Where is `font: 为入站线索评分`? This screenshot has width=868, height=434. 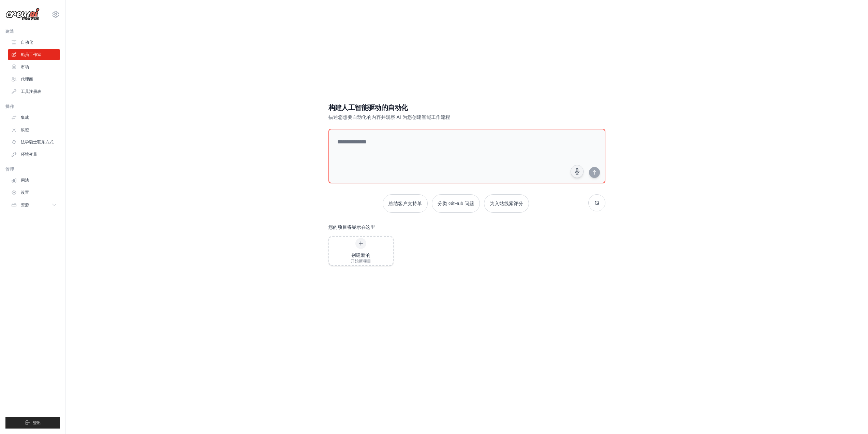
font: 为入站线索评分 is located at coordinates (507, 203).